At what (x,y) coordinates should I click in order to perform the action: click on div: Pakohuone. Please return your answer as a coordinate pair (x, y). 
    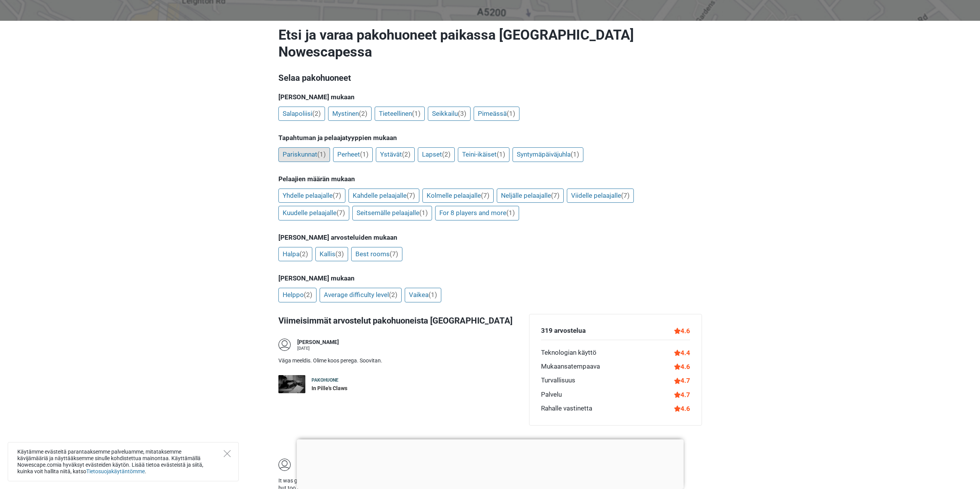
    Looking at the image, I should click on (329, 380).